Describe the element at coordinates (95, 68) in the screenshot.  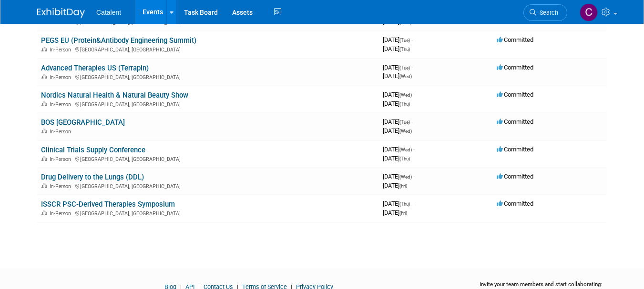
I see `a: Advanced Therapies US (Terrapin)` at that location.